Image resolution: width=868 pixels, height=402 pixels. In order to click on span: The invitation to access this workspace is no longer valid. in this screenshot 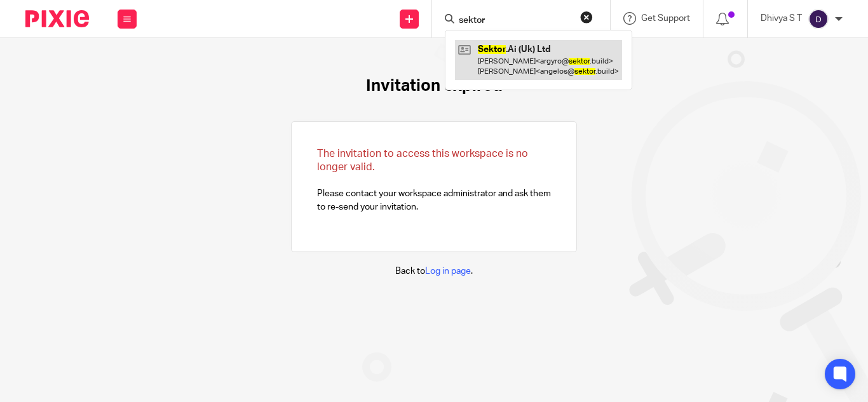, I will do `click(422, 160)`.